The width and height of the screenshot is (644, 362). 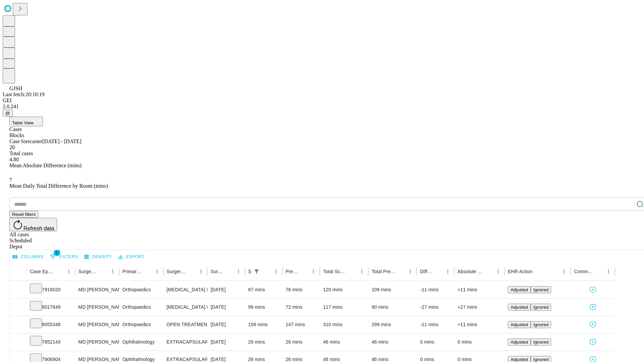 I want to click on div: 7852143, so click(x=51, y=342).